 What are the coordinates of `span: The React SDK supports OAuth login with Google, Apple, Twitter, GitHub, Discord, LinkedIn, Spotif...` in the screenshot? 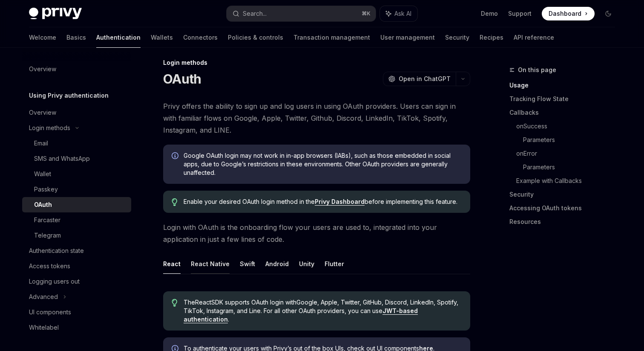 It's located at (322, 311).